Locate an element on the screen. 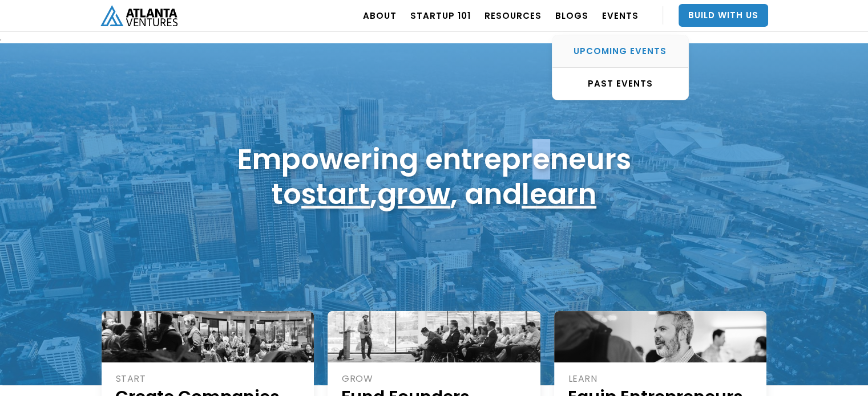  a: UPCOMING EVENTS is located at coordinates (620, 51).